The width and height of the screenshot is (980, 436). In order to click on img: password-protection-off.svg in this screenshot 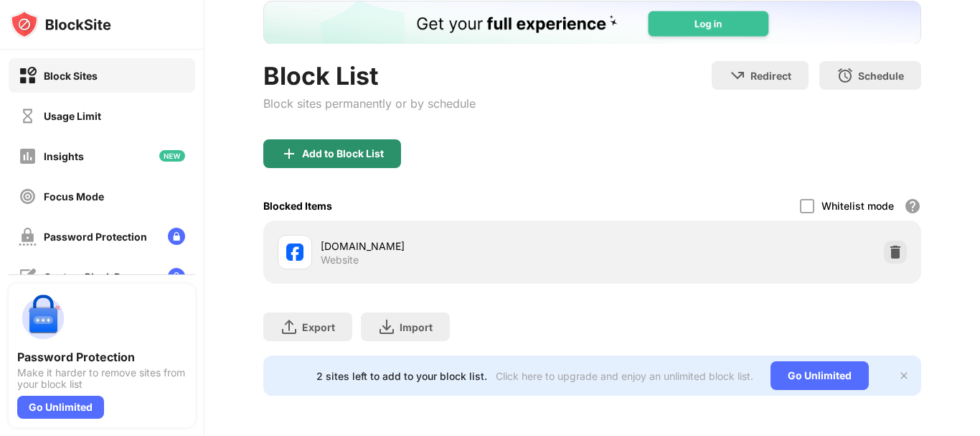, I will do `click(27, 237)`.